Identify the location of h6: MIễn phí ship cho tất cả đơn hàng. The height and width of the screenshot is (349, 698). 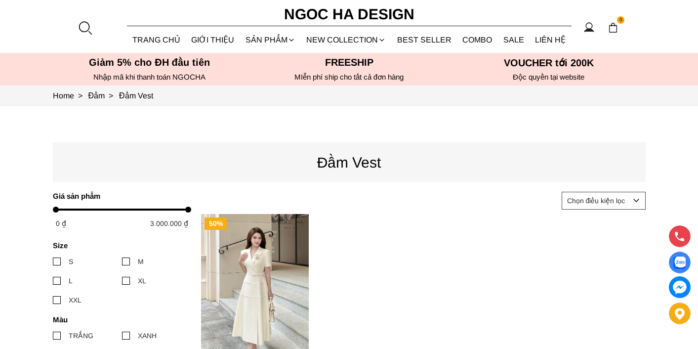
(349, 77).